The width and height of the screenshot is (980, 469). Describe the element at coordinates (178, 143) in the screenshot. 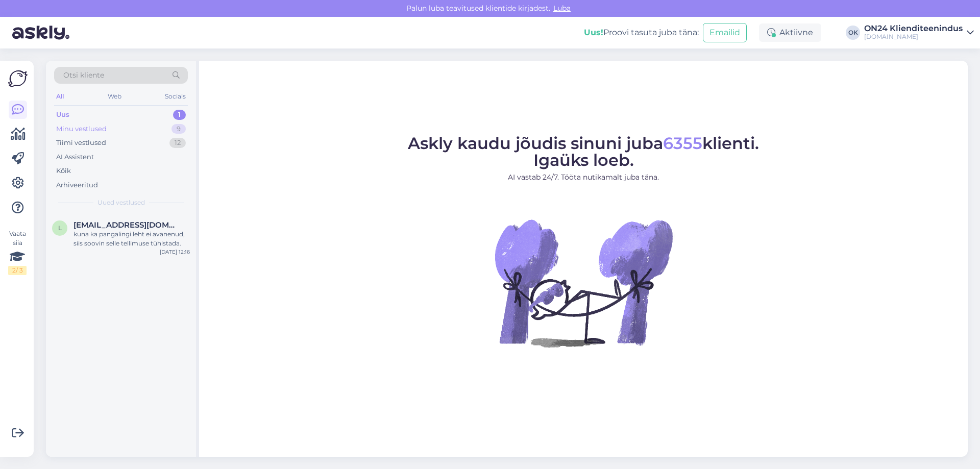

I see `div: 12` at that location.